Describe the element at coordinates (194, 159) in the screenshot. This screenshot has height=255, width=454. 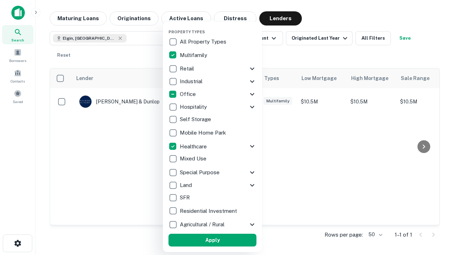
I see `p: Mixed Use` at that location.